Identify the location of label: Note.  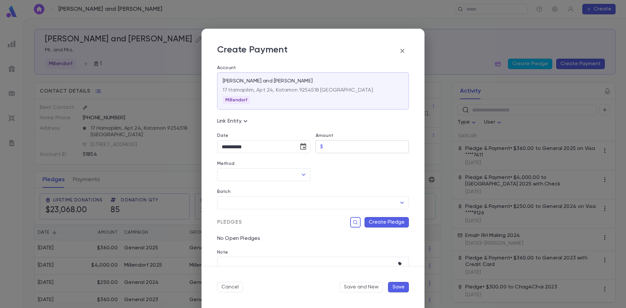
(223, 252).